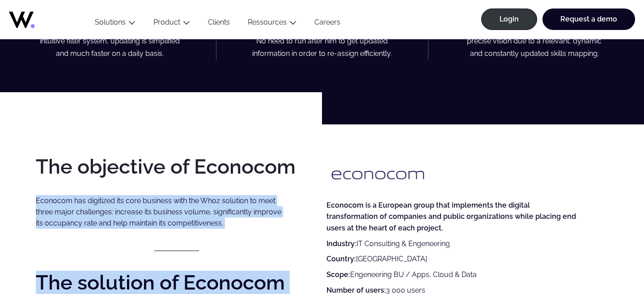  I want to click on strong: Econocom is a European group that implements the digital transformation of companies and public o..., so click(451, 217).